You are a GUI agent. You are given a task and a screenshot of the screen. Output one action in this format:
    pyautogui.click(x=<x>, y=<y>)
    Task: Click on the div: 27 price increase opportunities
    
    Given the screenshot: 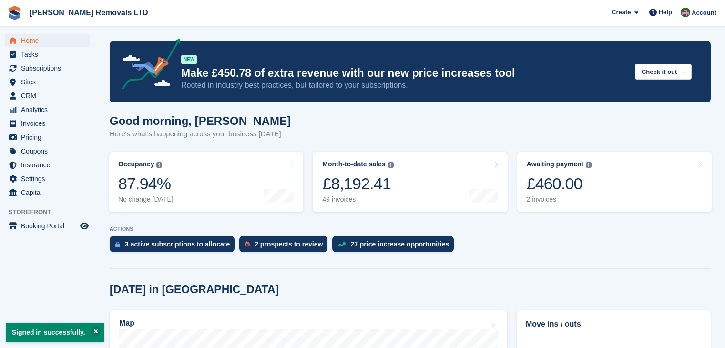 What is the action you would take?
    pyautogui.click(x=400, y=244)
    